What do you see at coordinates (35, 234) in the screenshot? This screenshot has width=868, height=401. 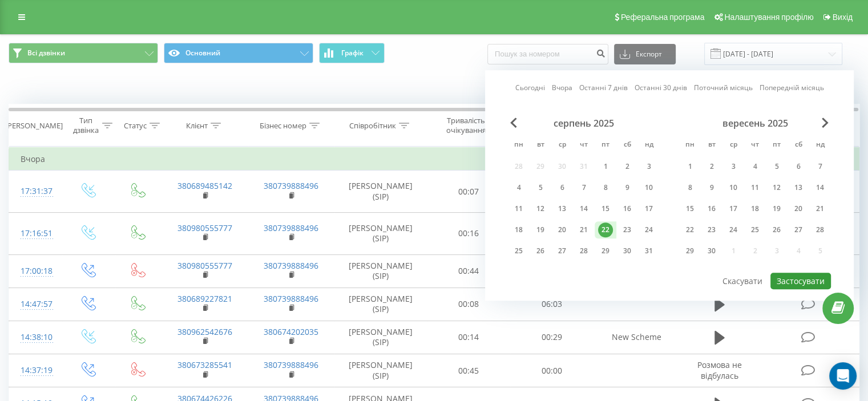 I see `div: 17:16:51` at bounding box center [35, 234].